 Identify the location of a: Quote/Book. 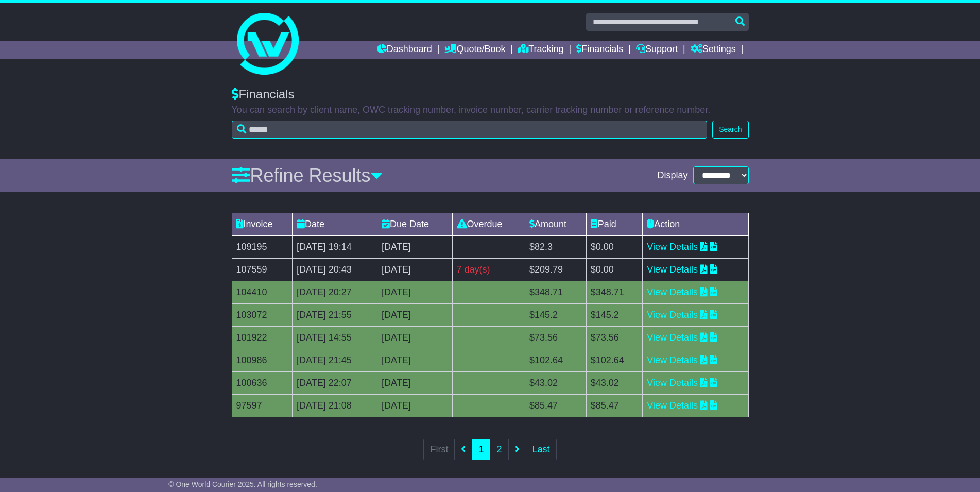
(474, 50).